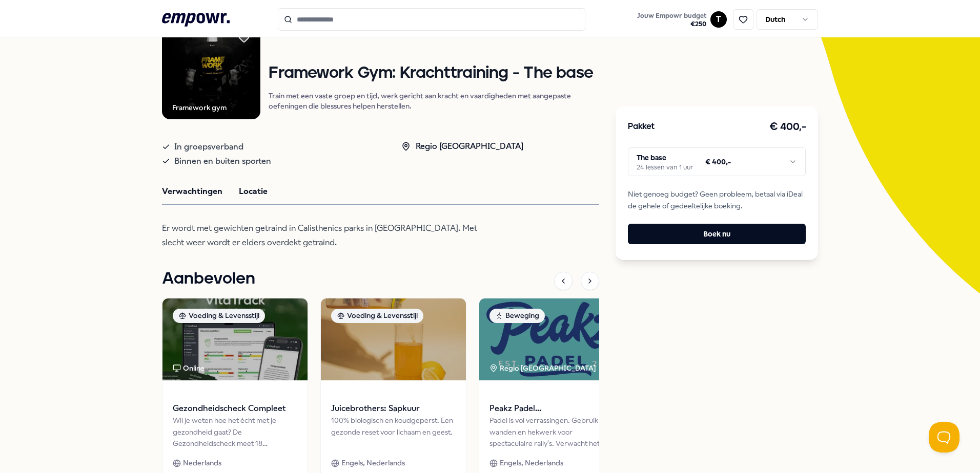 This screenshot has width=980, height=473. What do you see at coordinates (671, 20) in the screenshot?
I see `a: Jouw Empowr budget€250` at bounding box center [671, 20].